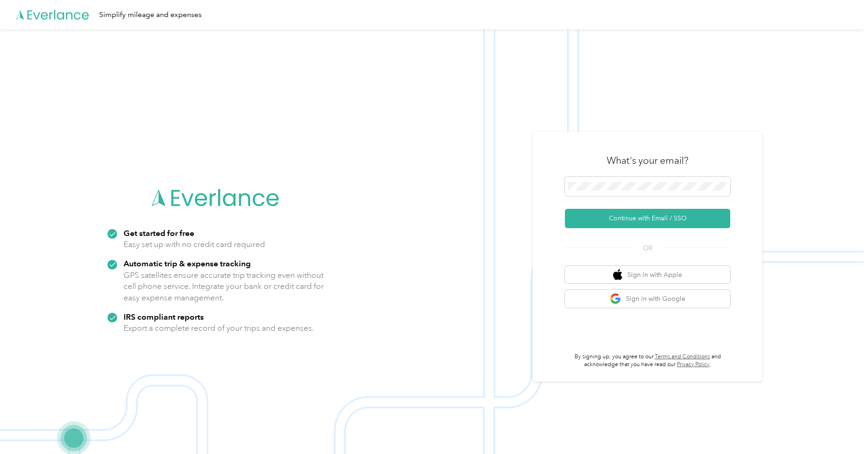 Image resolution: width=868 pixels, height=454 pixels. What do you see at coordinates (186, 263) in the screenshot?
I see `strong: Automatic trip & expense tracking` at bounding box center [186, 263].